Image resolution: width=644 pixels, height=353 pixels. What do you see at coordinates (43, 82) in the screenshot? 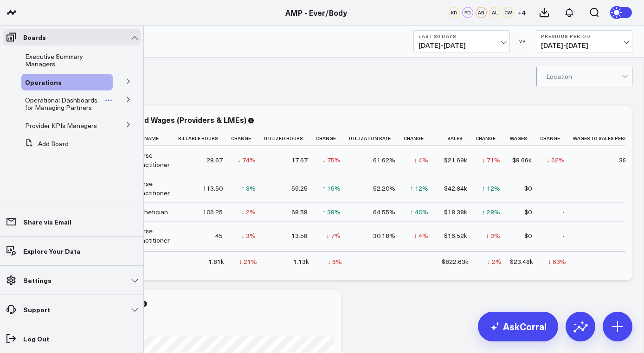
I see `span: Operations` at bounding box center [43, 82].